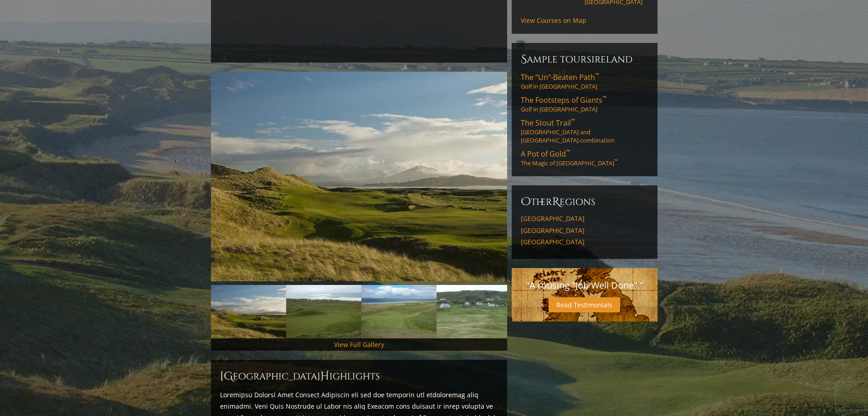 The height and width of the screenshot is (416, 868). Describe the element at coordinates (546, 154) in the screenshot. I see `span: A Pot of Gold` at that location.